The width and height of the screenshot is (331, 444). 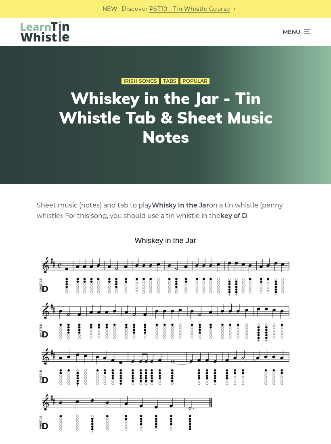 What do you see at coordinates (181, 205) in the screenshot?
I see `strong: Whisky in the Jar` at bounding box center [181, 205].